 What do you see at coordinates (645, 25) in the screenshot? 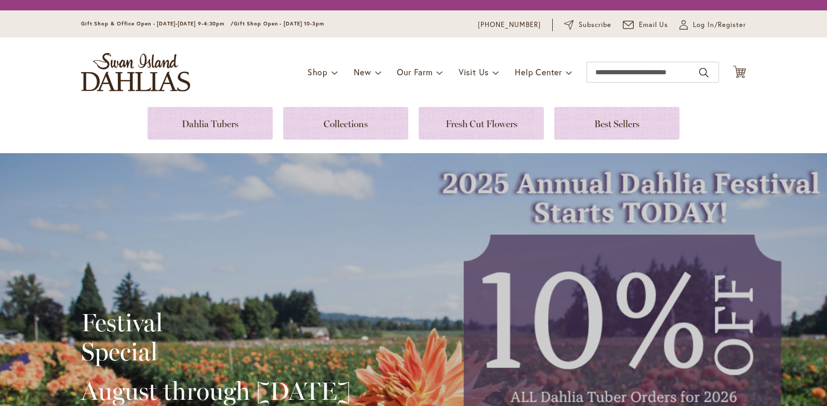
I see `a: Email Us` at bounding box center [645, 25].